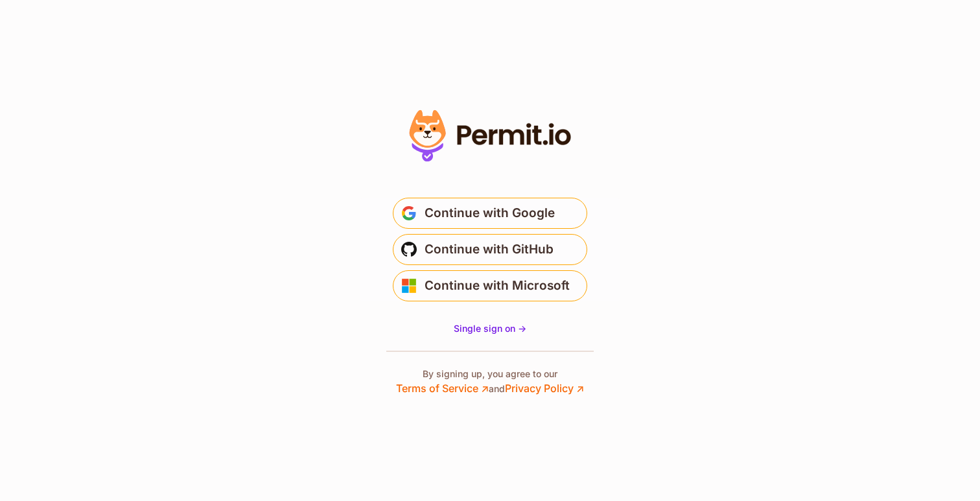 The height and width of the screenshot is (501, 980). Describe the element at coordinates (490, 250) in the screenshot. I see `button: Continue with GitHub` at that location.